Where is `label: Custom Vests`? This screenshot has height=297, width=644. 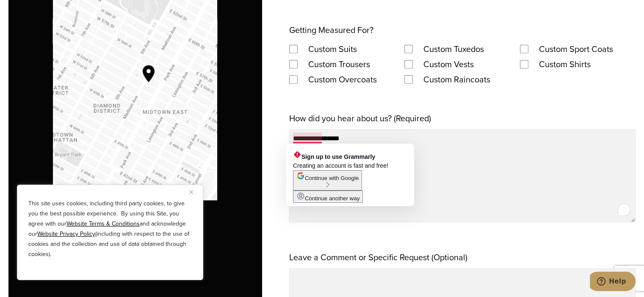
label: Custom Vests is located at coordinates (449, 64).